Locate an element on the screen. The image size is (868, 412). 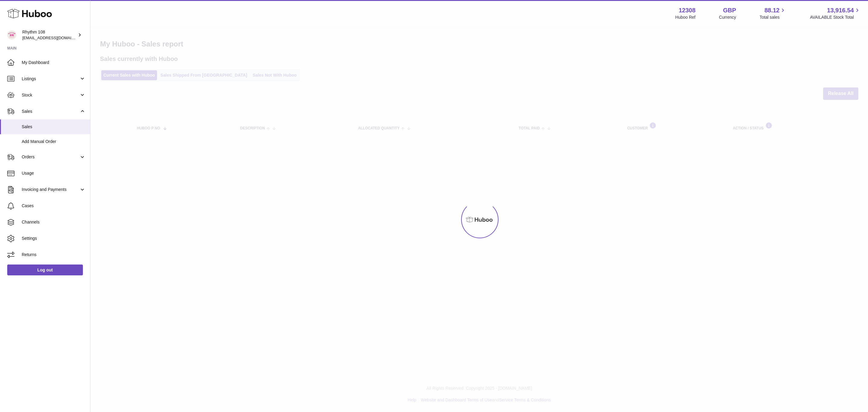
strong: 12308 is located at coordinates (687, 10).